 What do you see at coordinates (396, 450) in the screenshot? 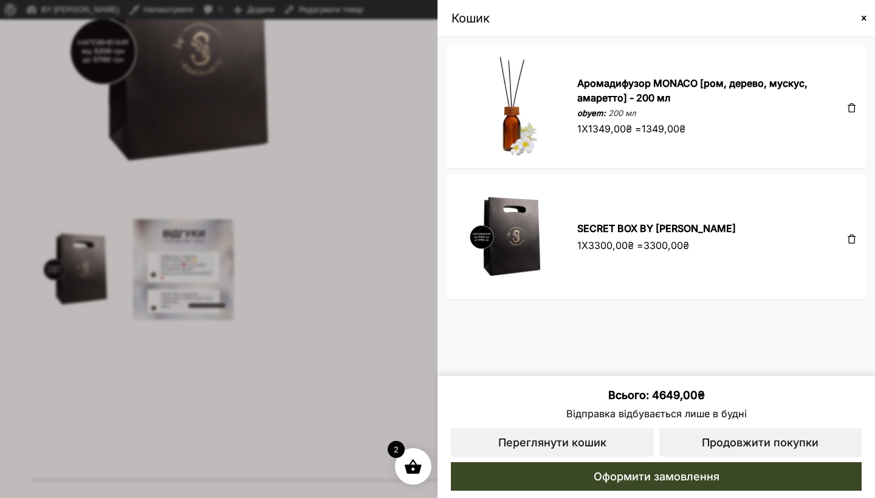
I see `span: 2` at bounding box center [396, 450].